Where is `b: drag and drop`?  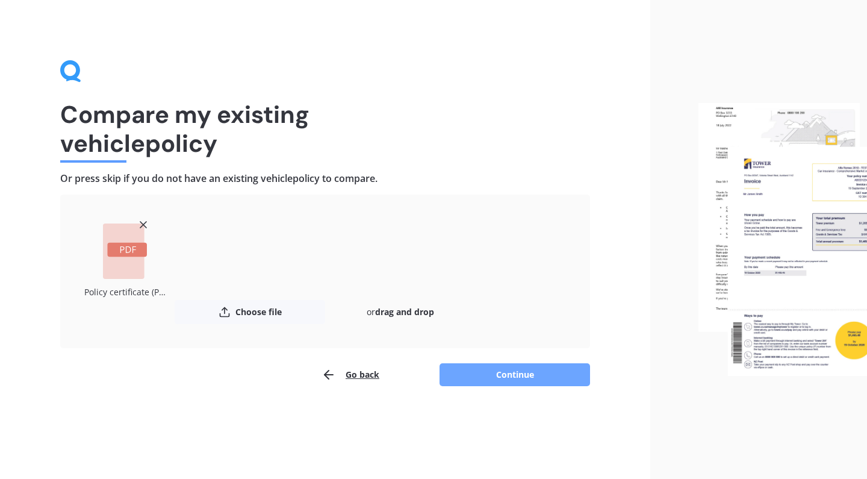 b: drag and drop is located at coordinates (405, 311).